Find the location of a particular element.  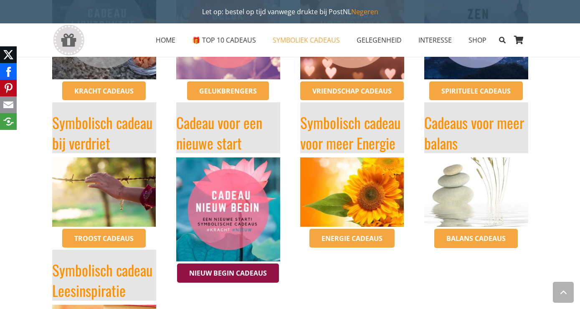

a: Spirituele cadeaus is located at coordinates (476, 91).